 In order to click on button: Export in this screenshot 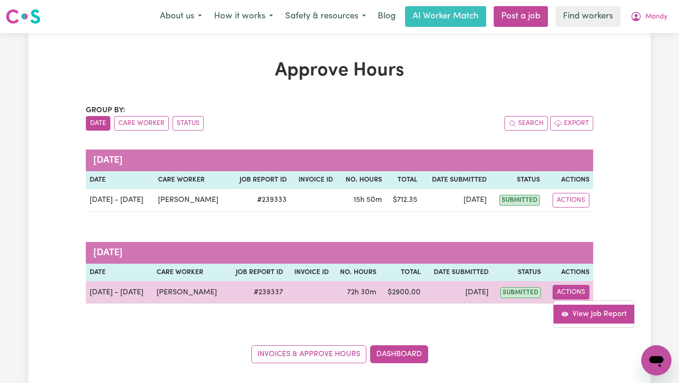, I will do `click(572, 123)`.